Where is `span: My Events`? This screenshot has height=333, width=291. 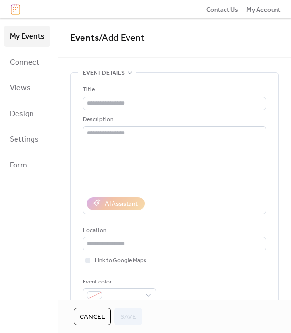 span: My Events is located at coordinates (27, 36).